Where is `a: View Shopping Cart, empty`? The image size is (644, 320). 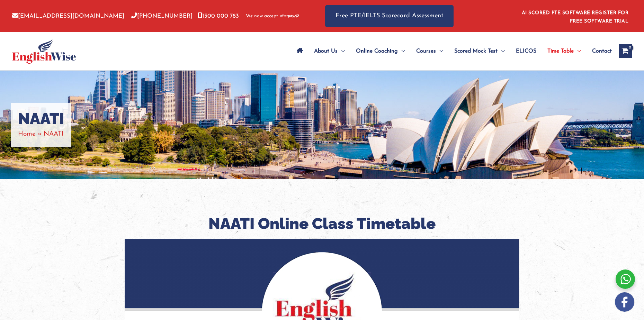
a: View Shopping Cart, empty is located at coordinates (625, 51).